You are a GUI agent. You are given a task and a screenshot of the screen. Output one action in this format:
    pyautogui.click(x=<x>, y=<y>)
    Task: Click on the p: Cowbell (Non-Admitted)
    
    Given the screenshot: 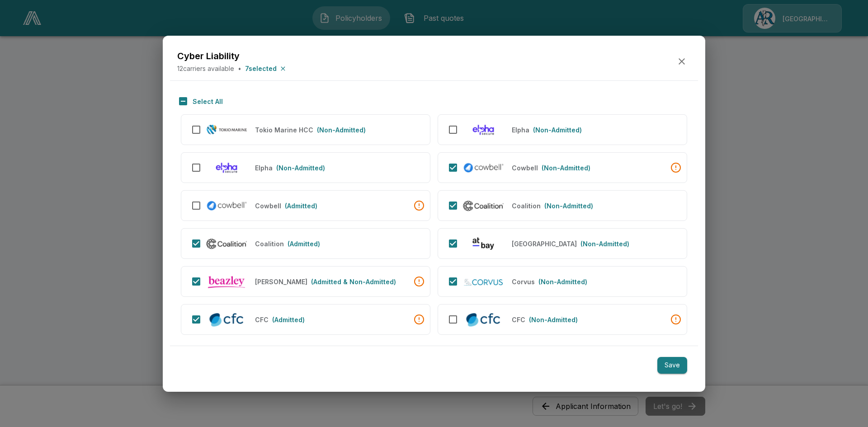 What is the action you would take?
    pyautogui.click(x=525, y=167)
    